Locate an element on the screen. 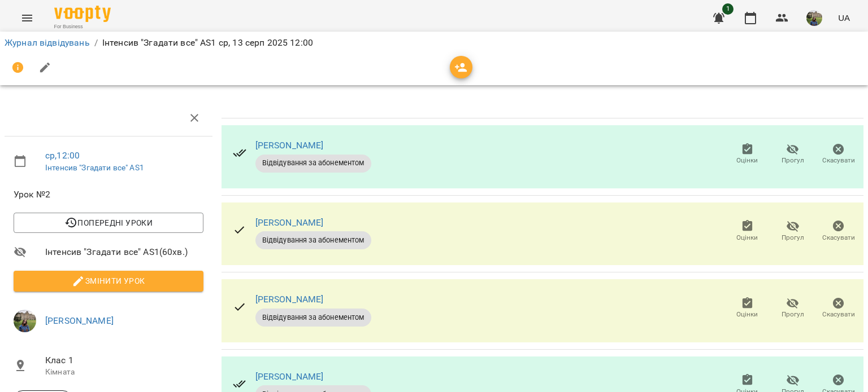  a: Інтенсив "Згадати все" AS1 is located at coordinates (94, 168).